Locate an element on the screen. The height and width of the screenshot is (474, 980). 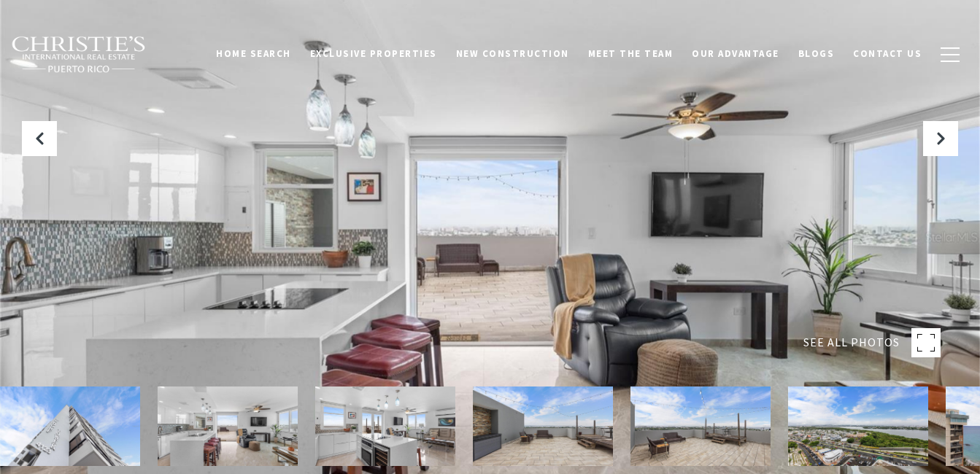
a: Meet the Team is located at coordinates (630, 54).